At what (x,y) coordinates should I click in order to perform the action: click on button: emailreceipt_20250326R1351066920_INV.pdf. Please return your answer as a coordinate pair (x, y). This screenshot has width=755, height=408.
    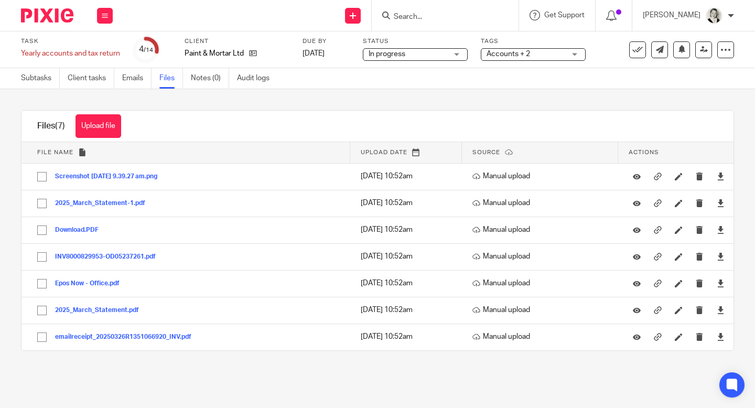
    Looking at the image, I should click on (127, 337).